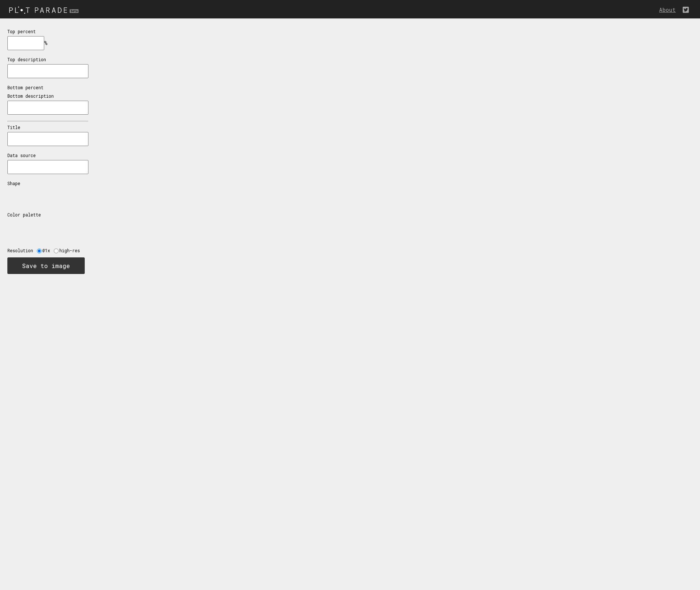  I want to click on label: @1x, so click(48, 251).